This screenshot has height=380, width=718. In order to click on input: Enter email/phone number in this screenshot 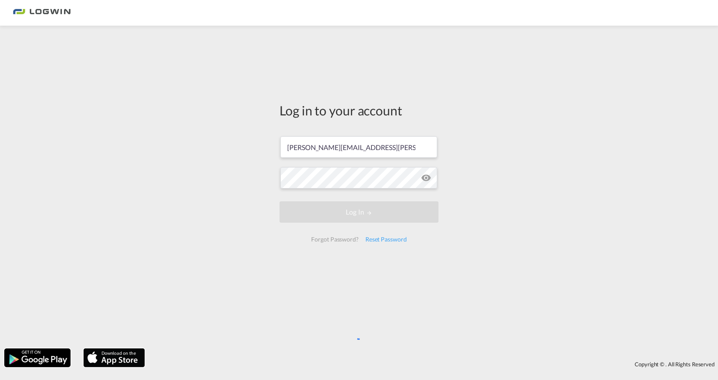, I will do `click(359, 147)`.